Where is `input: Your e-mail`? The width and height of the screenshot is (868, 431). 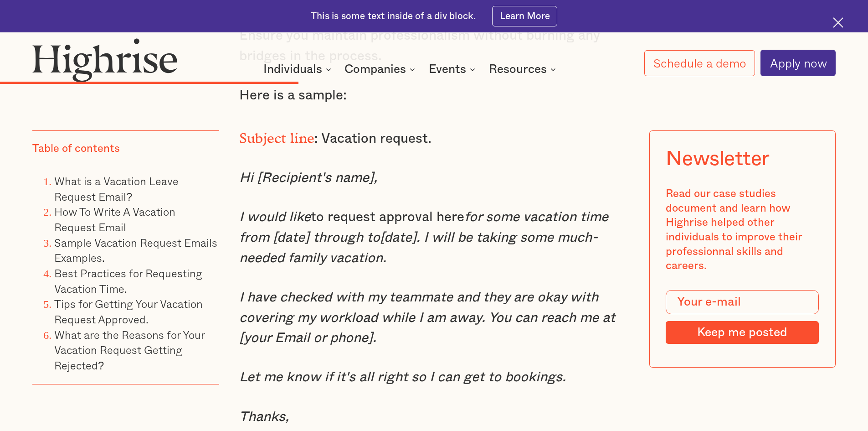 input: Your e-mail is located at coordinates (742, 302).